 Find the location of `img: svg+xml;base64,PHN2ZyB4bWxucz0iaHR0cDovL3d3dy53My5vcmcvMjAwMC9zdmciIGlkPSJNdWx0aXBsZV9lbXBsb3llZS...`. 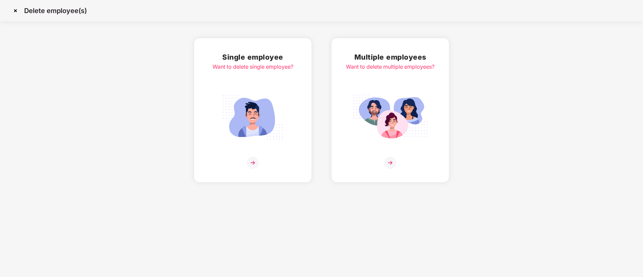

img: svg+xml;base64,PHN2ZyB4bWxucz0iaHR0cDovL3d3dy53My5vcmcvMjAwMC9zdmciIGlkPSJNdWx0aXBsZV9lbXBsb3llZS... is located at coordinates (390, 117).